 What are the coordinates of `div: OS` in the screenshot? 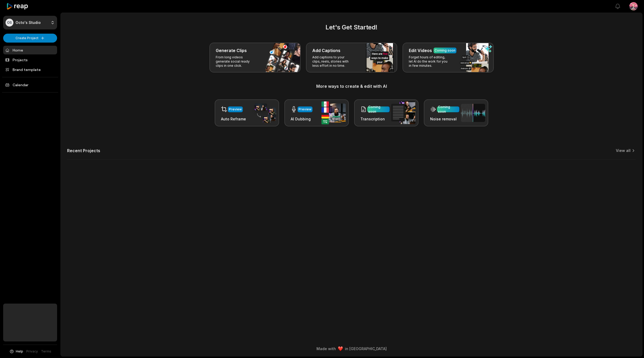 It's located at (9, 23).